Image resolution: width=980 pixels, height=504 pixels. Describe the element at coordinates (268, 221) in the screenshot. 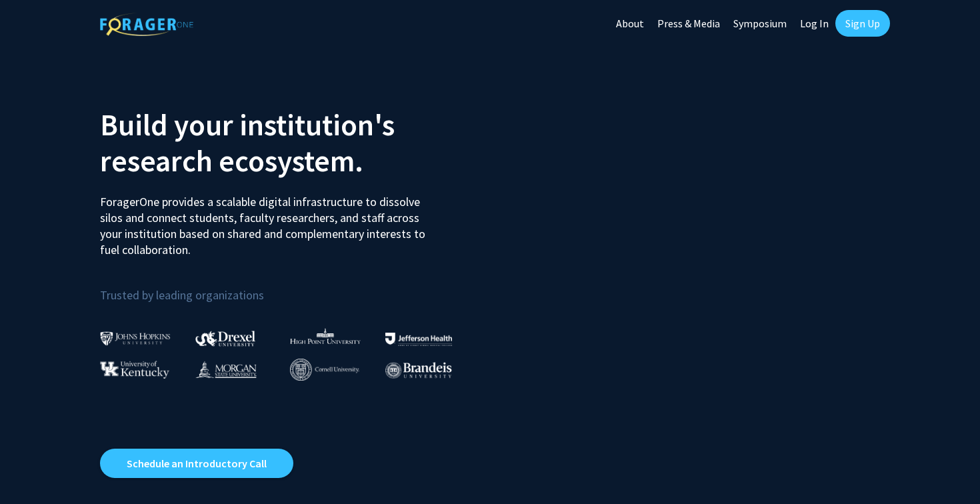

I see `p: ForagerOne provides a scalable digital infrastructure to dissolve silos and connect students, fac...` at that location.